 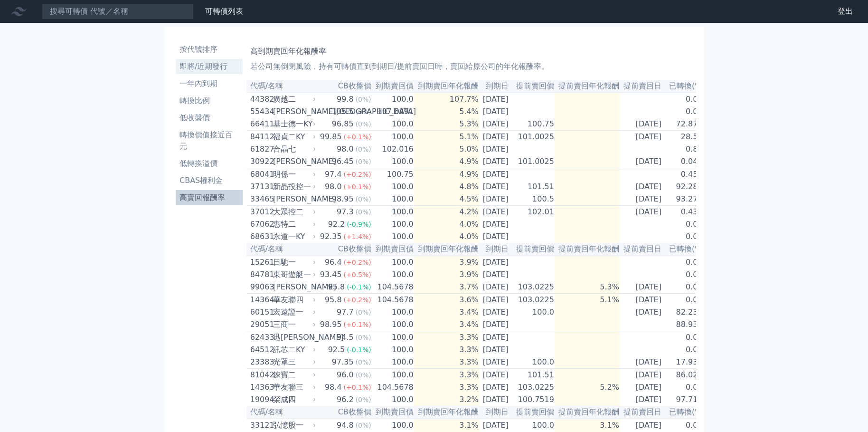 What do you see at coordinates (293, 400) in the screenshot?
I see `div: 榮成四` at bounding box center [293, 400].